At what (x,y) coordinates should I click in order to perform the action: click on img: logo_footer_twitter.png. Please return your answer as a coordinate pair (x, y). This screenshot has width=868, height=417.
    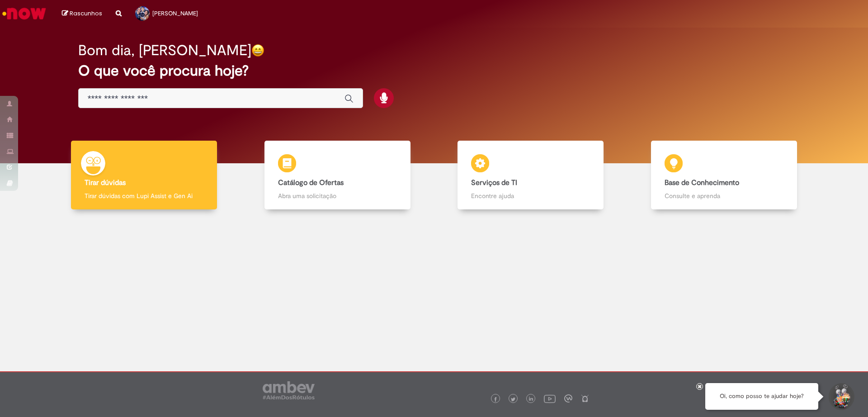
    Looking at the image, I should click on (513, 399).